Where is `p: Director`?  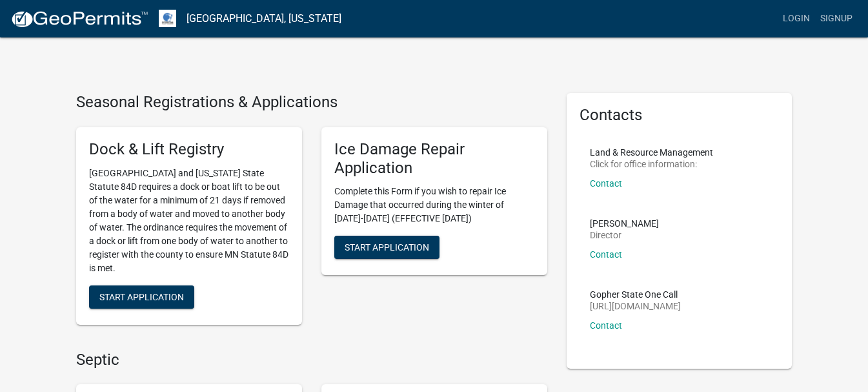 p: Director is located at coordinates (624, 235).